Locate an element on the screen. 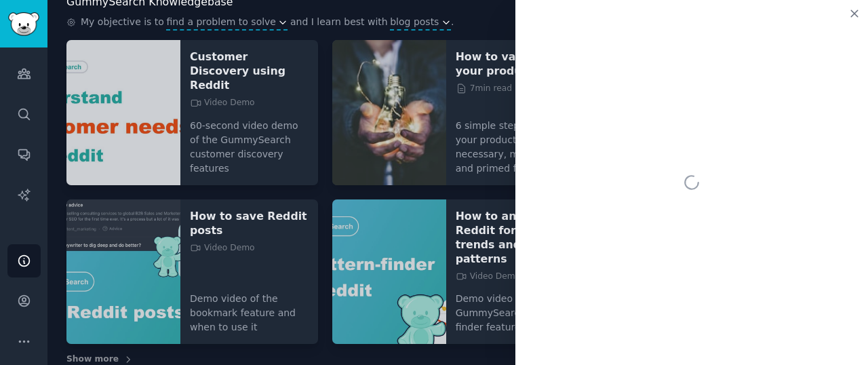  span: My objective is to is located at coordinates (122, 23).